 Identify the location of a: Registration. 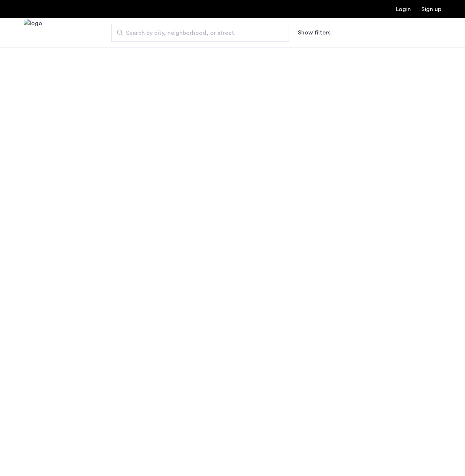
(431, 9).